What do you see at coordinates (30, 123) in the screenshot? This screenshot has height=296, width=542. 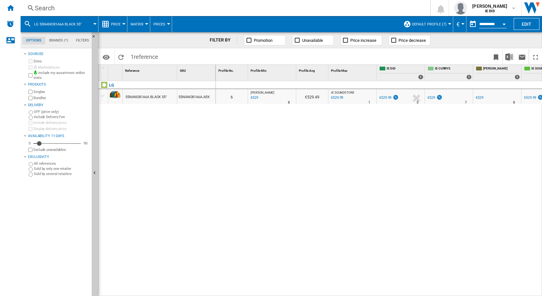 I see `input: Include delivery price` at bounding box center [30, 123].